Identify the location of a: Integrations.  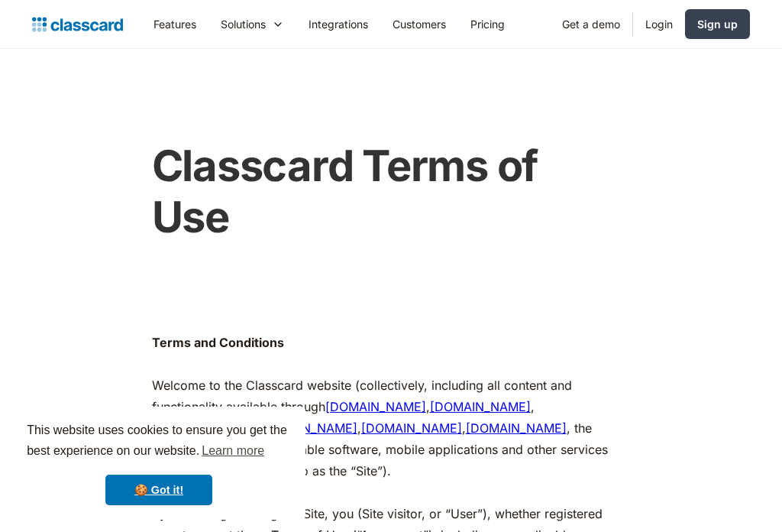
(338, 24).